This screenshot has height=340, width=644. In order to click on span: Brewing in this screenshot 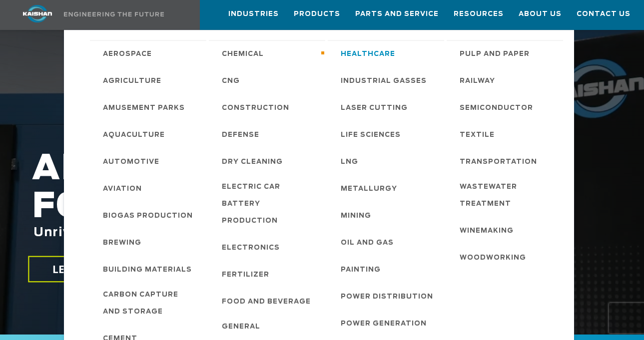, I will do `click(122, 243)`.